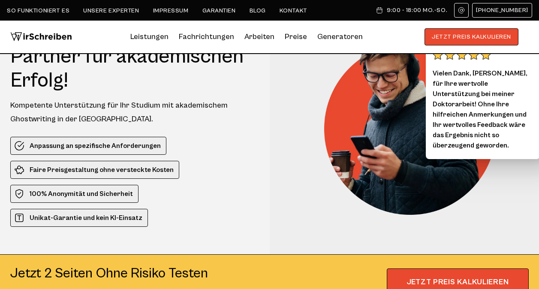 The width and height of the screenshot is (539, 289). What do you see at coordinates (19, 194) in the screenshot?
I see `img: 100% Anonymität und Sicherheit` at bounding box center [19, 194].